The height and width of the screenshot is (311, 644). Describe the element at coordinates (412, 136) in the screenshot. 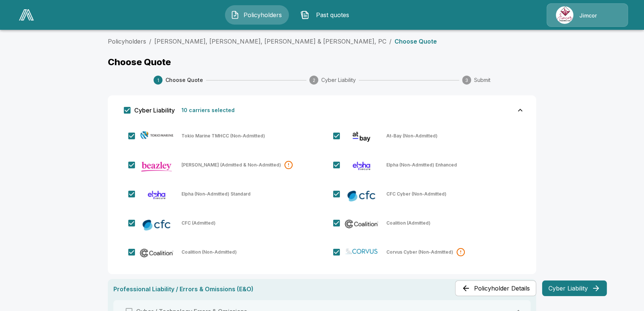

I see `p: At-Bay (Non-Admitted)` at that location.